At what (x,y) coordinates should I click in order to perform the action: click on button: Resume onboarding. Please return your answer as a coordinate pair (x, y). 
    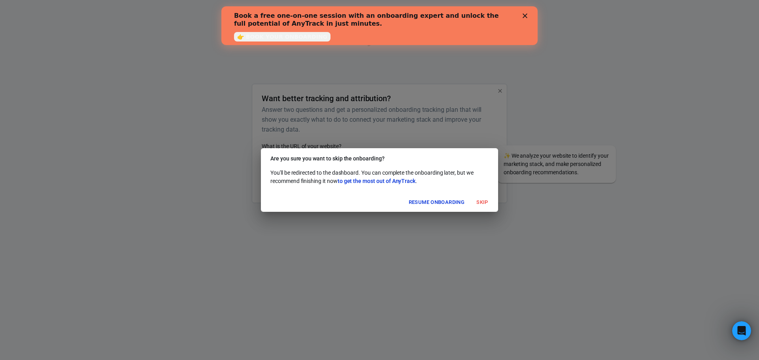
    Looking at the image, I should click on (436, 202).